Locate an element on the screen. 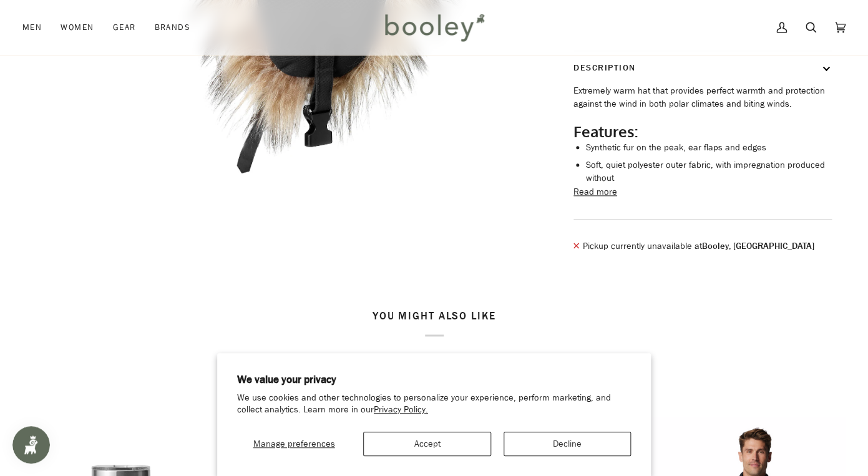 The height and width of the screenshot is (476, 868). h2: We value your privacy is located at coordinates (434, 380).